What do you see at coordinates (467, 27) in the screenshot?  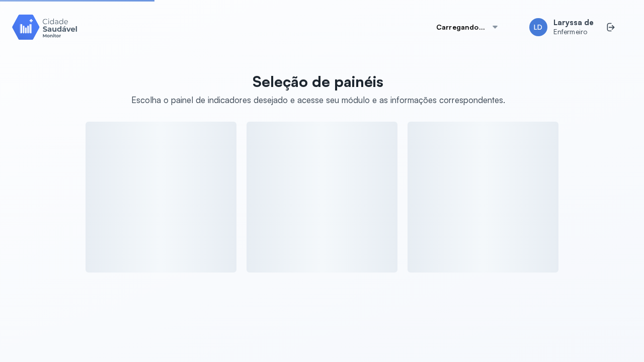 I see `button: Carregando...` at bounding box center [467, 27].